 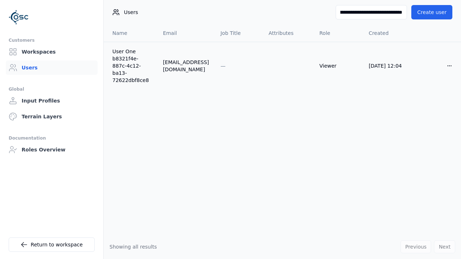 What do you see at coordinates (186, 33) in the screenshot?
I see `th: Email` at bounding box center [186, 33].